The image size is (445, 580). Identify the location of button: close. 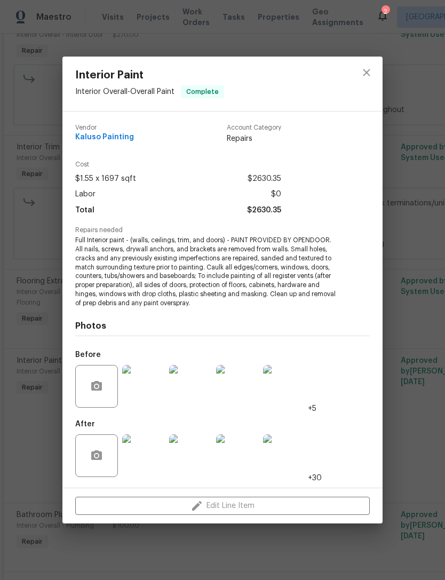
(367, 73).